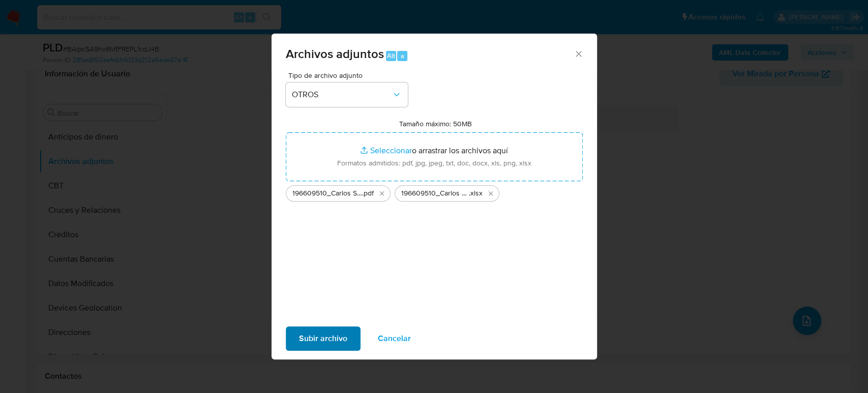  What do you see at coordinates (491, 193) in the screenshot?
I see `button: Eliminar 196609510_Carlos Sanchez_Agosto2025.xlsx` at bounding box center [491, 193].